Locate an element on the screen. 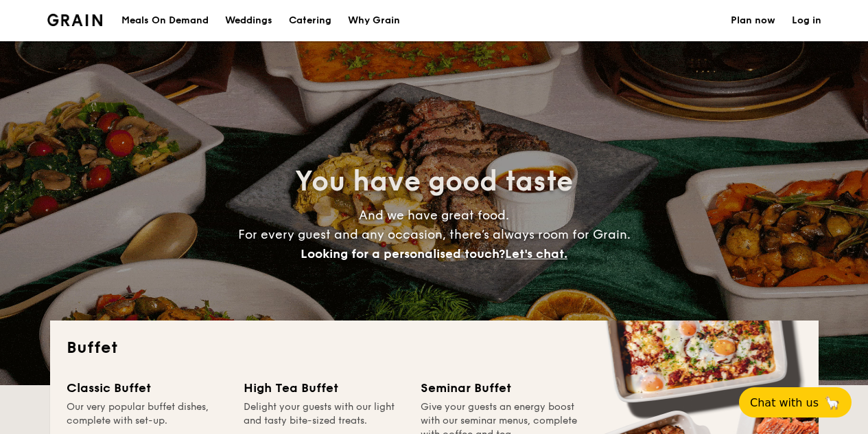 Image resolution: width=868 pixels, height=434 pixels. span: And we have great food. For every guest and any occasion, there’s always room for Grain. is located at coordinates (434, 234).